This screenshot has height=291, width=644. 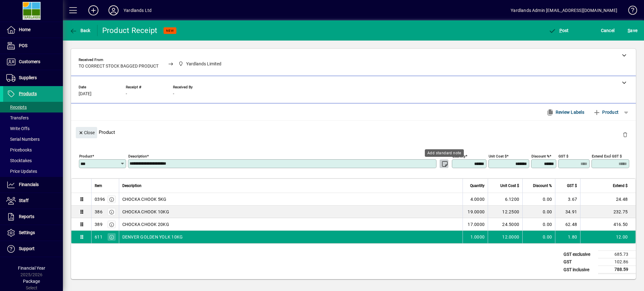 What do you see at coordinates (33, 107) in the screenshot?
I see `a: Receipts` at bounding box center [33, 107].